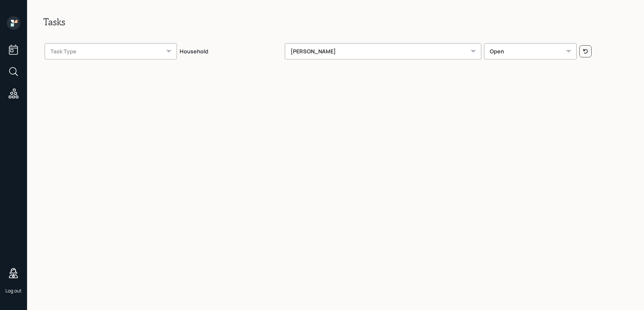 The height and width of the screenshot is (310, 644). What do you see at coordinates (231, 50) in the screenshot?
I see `th: Household` at bounding box center [231, 50].